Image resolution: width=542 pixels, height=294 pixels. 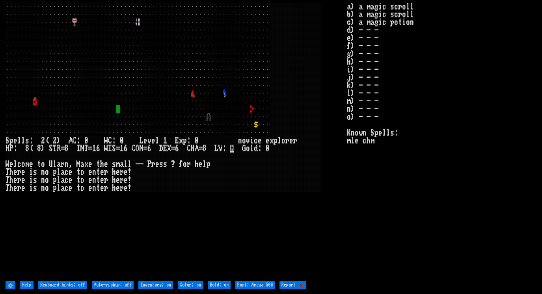 What do you see at coordinates (189, 149) in the screenshot?
I see `div: C` at bounding box center [189, 149].